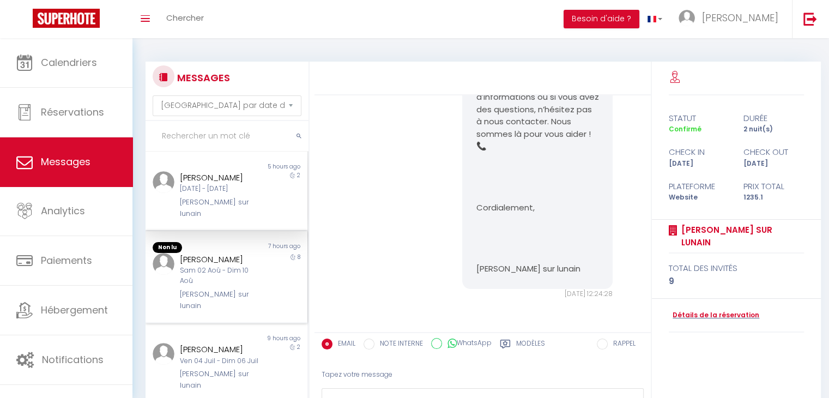 This screenshot has width=829, height=398. Describe the element at coordinates (773, 129) in the screenshot. I see `div: 2 nuit(s)` at that location.